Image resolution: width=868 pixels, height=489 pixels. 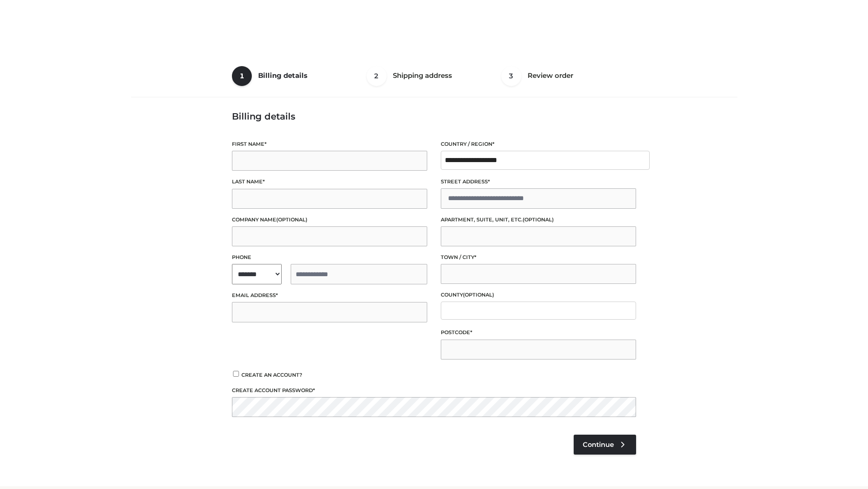 I want to click on span: Continue, so click(x=598, y=445).